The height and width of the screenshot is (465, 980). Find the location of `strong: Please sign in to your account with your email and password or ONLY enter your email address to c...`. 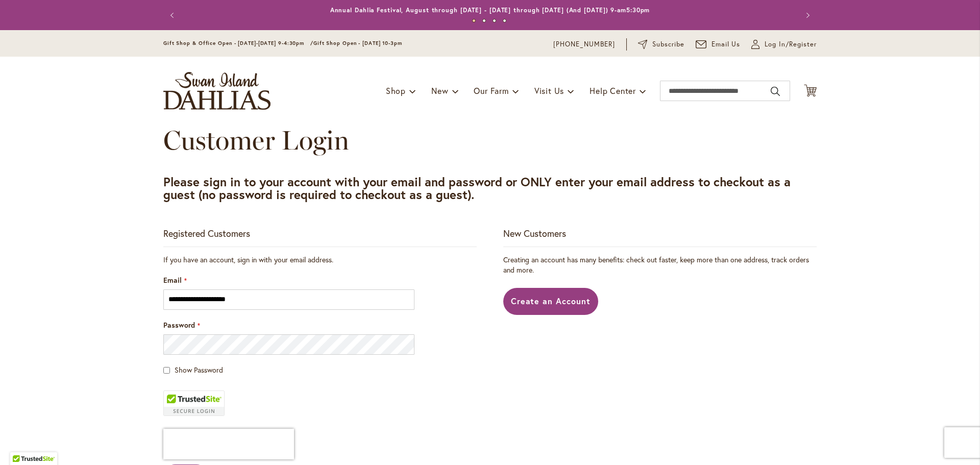

strong: Please sign in to your account with your email and password or ONLY enter your email address to c... is located at coordinates (477, 188).